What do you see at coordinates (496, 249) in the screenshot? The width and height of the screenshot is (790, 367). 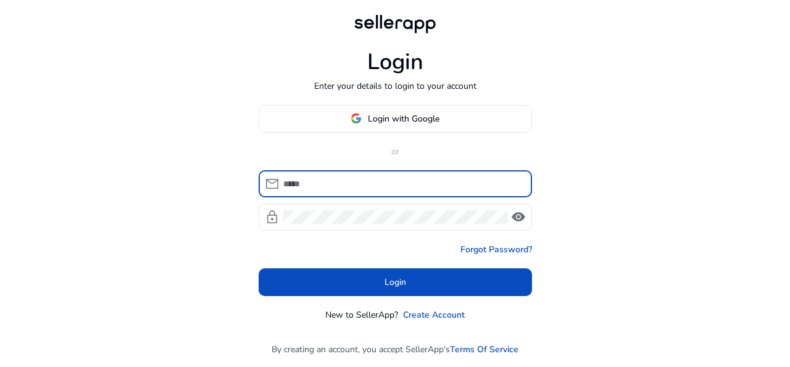 I see `a: Forgot Password?` at bounding box center [496, 249].